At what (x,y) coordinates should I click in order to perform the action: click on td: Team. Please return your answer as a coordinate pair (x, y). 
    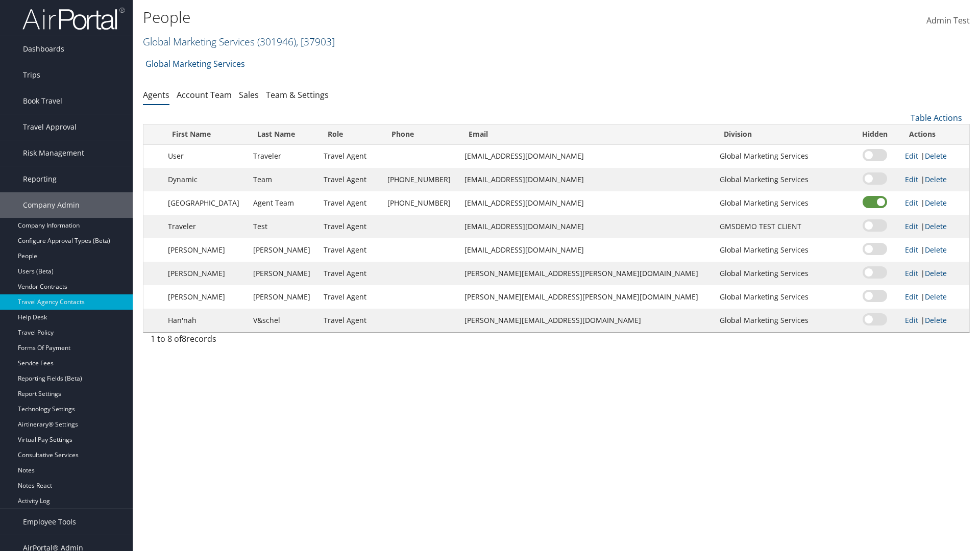
    Looking at the image, I should click on (283, 180).